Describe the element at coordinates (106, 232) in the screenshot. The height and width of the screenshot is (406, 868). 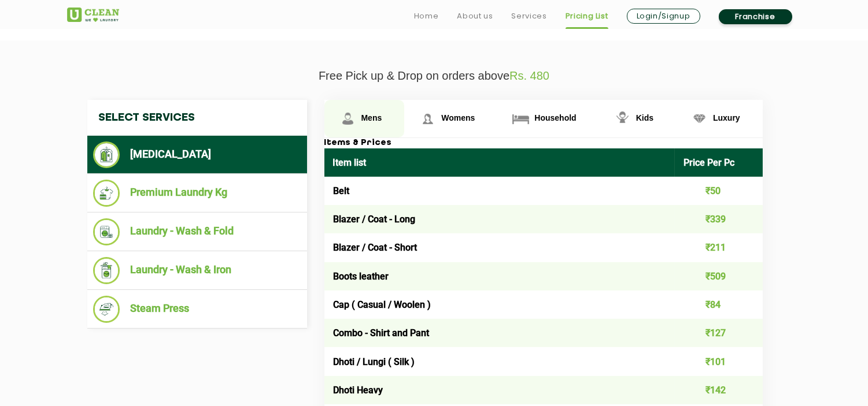
I see `img: Laundry - Wash & Fold` at that location.